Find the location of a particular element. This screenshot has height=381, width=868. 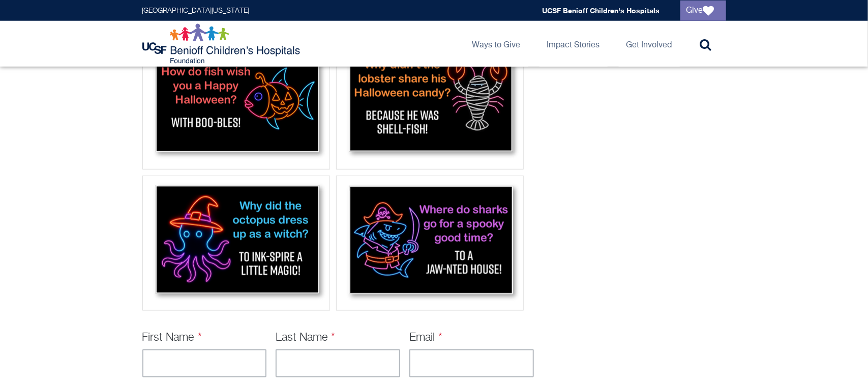

div: Shark is located at coordinates (430, 243).